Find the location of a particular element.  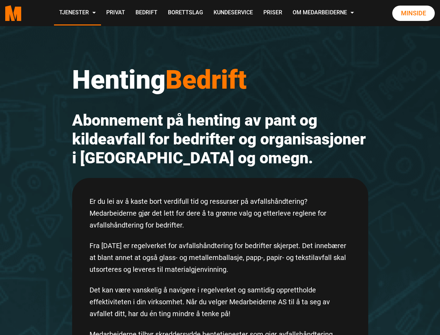

a: Om Medarbeiderne is located at coordinates (324, 13).